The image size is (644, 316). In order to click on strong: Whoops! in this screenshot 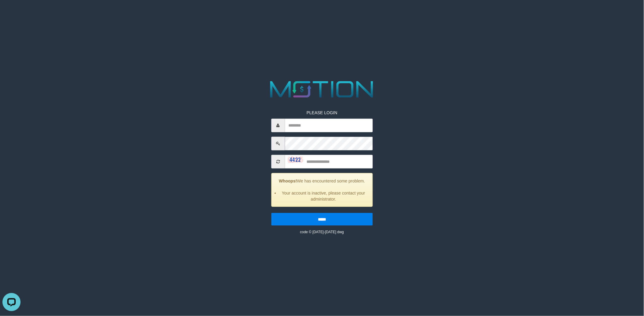, I will do `click(288, 180)`.